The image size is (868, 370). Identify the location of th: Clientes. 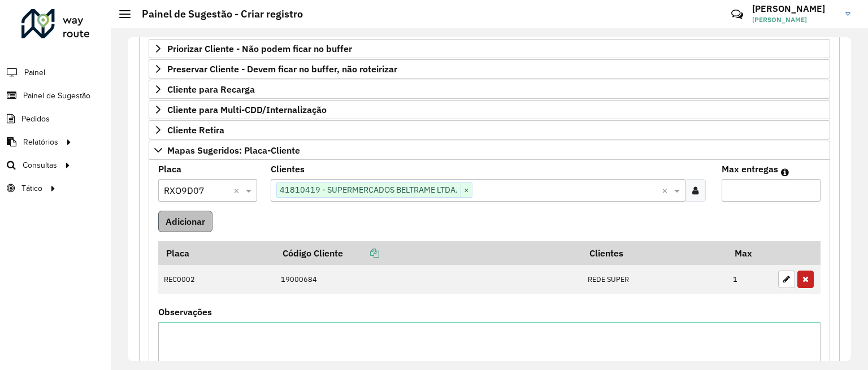
(654, 253).